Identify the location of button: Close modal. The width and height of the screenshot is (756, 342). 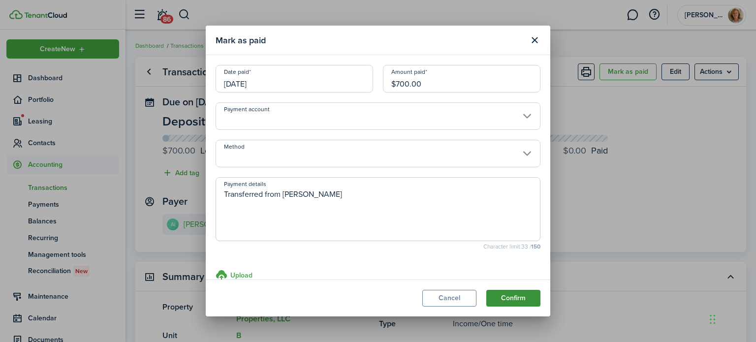
(535, 40).